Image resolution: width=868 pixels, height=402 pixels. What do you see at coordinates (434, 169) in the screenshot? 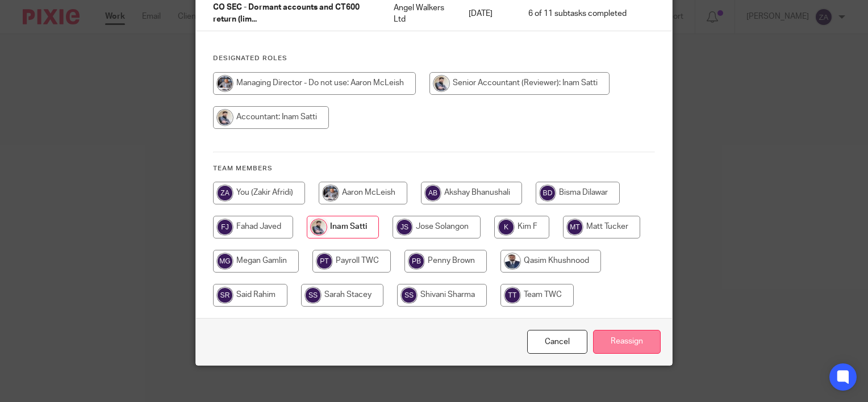
I see `h4: Team members` at bounding box center [434, 169].